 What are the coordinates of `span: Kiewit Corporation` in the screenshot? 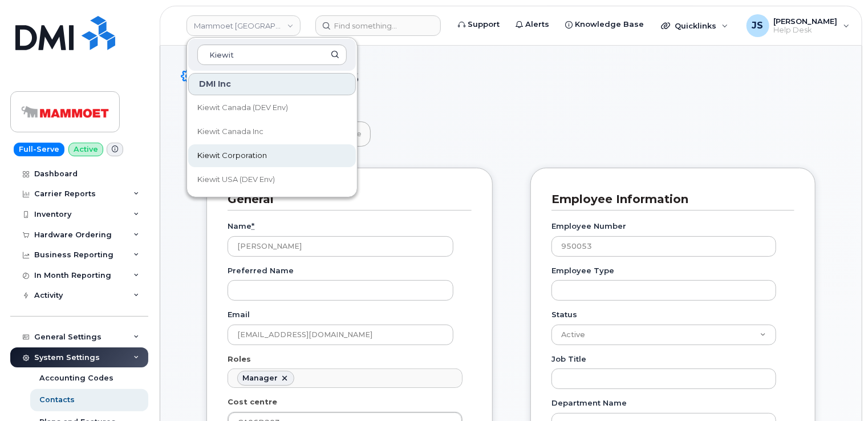 It's located at (232, 156).